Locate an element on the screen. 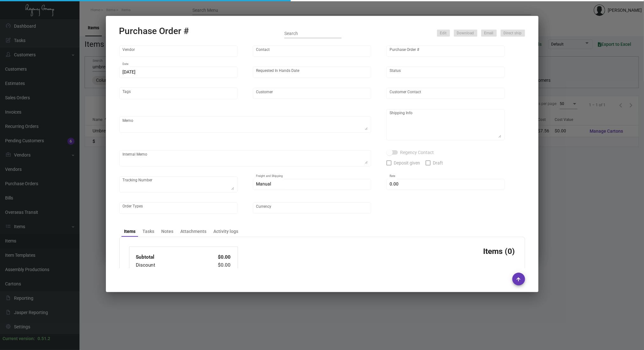  div: Attachments is located at coordinates (194, 231).